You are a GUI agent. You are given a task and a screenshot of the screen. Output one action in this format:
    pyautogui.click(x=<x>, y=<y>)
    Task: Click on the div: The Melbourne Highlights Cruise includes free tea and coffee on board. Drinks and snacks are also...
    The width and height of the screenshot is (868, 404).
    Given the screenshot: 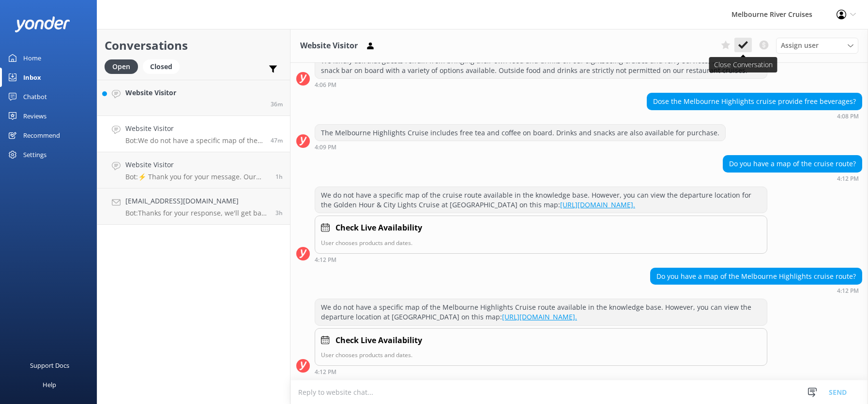 What is the action you would take?
    pyautogui.click(x=520, y=133)
    